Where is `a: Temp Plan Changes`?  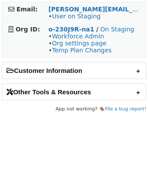 a: Temp Plan Changes is located at coordinates (82, 50).